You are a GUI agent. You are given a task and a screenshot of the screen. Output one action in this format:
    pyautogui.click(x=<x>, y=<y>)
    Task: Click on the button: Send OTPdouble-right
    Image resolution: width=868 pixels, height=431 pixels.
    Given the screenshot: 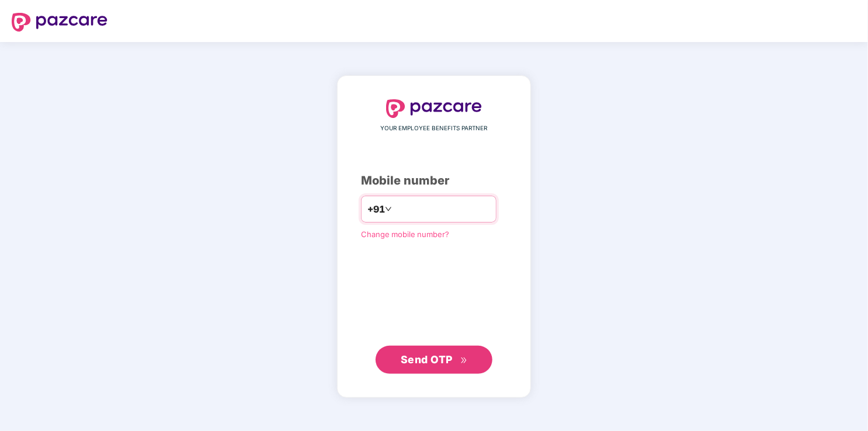 What is the action you would take?
    pyautogui.click(x=434, y=360)
    